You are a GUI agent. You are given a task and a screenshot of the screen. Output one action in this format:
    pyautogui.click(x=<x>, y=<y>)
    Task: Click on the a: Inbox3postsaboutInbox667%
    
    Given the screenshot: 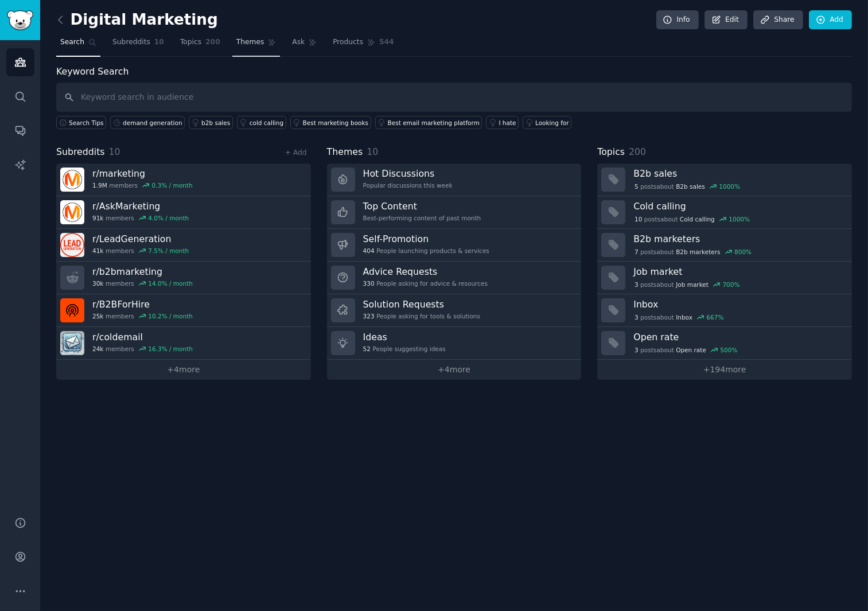 What is the action you would take?
    pyautogui.click(x=725, y=310)
    